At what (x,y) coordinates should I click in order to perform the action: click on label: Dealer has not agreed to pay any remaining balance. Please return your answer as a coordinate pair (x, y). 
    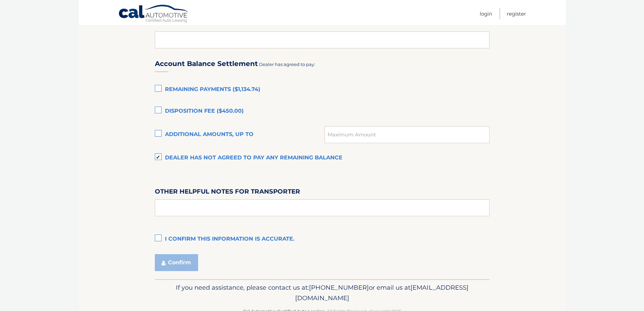
    Looking at the image, I should click on (322, 158).